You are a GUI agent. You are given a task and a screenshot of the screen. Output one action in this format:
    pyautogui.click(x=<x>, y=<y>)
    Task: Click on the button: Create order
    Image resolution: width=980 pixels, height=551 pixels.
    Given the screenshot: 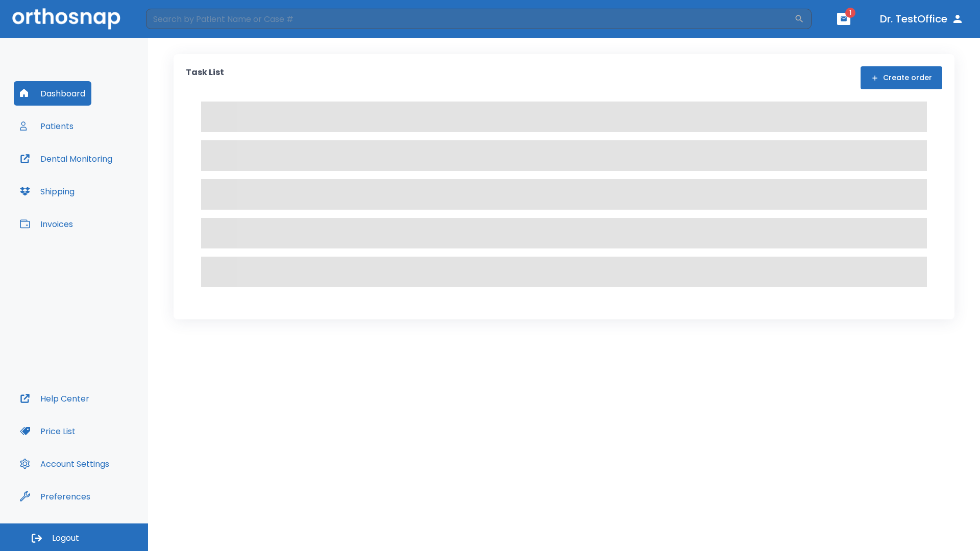 What is the action you would take?
    pyautogui.click(x=901, y=78)
    